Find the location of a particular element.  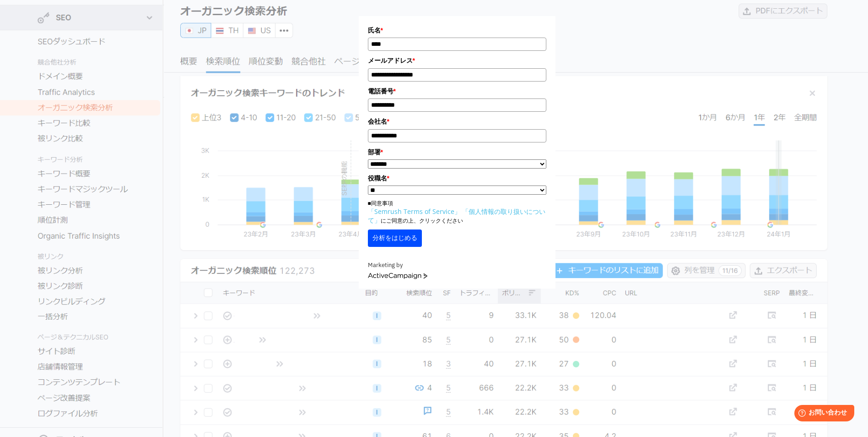

div: Marketing by is located at coordinates (457, 265).